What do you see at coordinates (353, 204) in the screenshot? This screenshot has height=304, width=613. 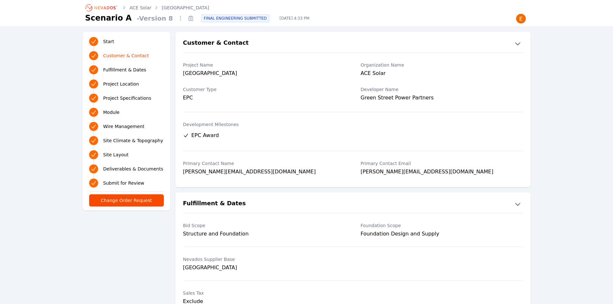 I see `button: Fulfillment & Dates` at bounding box center [353, 204].